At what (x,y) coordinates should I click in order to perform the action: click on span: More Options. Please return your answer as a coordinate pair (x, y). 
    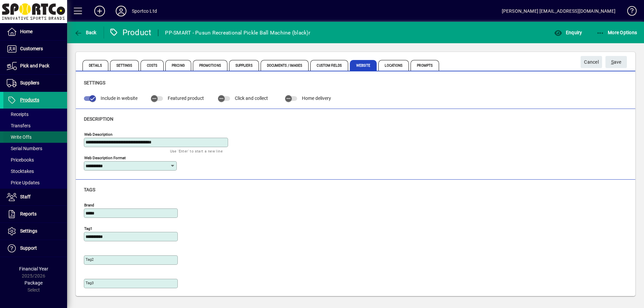
    Looking at the image, I should click on (617, 33).